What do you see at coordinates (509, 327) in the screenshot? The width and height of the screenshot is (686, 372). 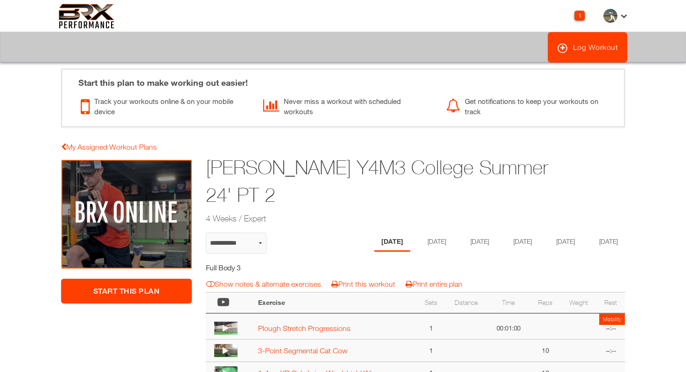 I see `td: 00:01:00` at bounding box center [509, 327].